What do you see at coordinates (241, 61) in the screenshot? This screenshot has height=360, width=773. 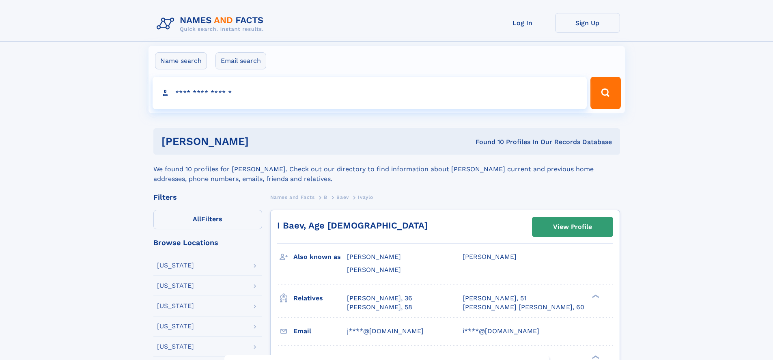 I see `label: Email search` at bounding box center [241, 61].